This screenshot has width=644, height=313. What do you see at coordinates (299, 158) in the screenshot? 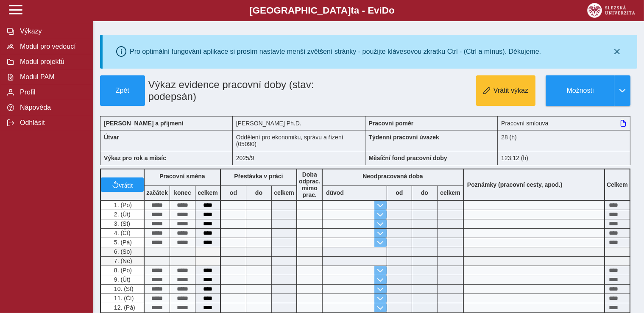
I see `div: 2025/9` at bounding box center [299, 158].